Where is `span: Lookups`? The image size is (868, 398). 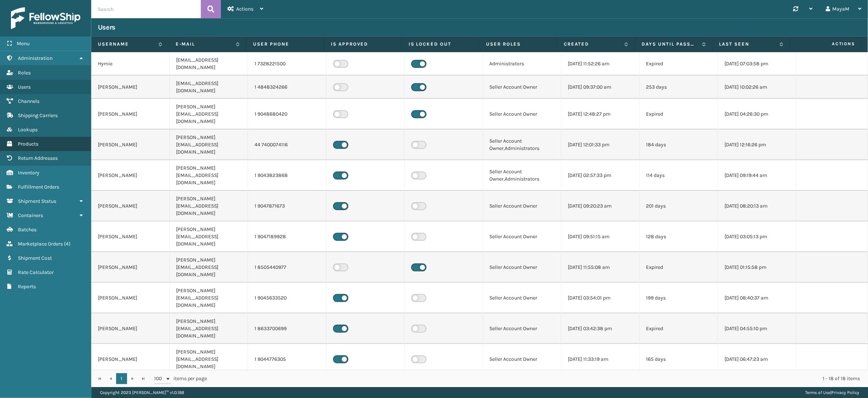 span: Lookups is located at coordinates (27, 129).